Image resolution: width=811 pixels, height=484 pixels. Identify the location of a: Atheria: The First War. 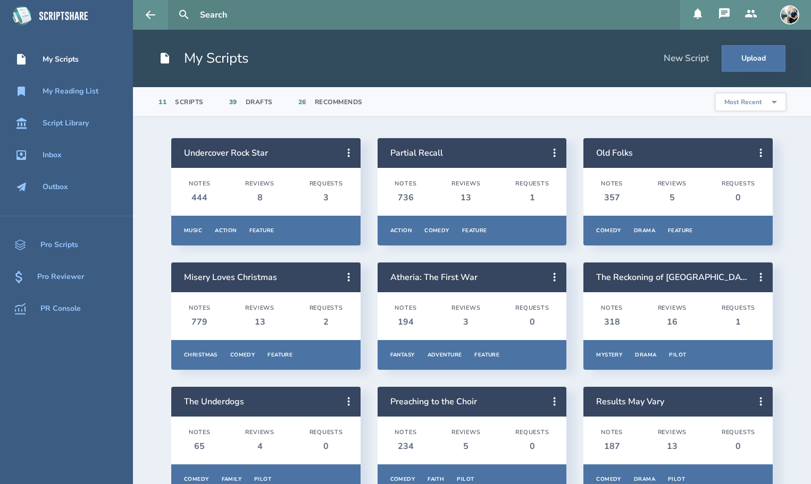
(434, 278).